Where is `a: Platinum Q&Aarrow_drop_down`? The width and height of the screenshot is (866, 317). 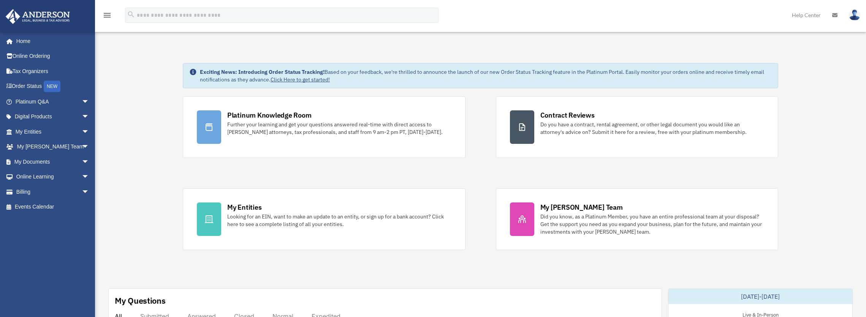
a: Platinum Q&Aarrow_drop_down is located at coordinates (53, 101).